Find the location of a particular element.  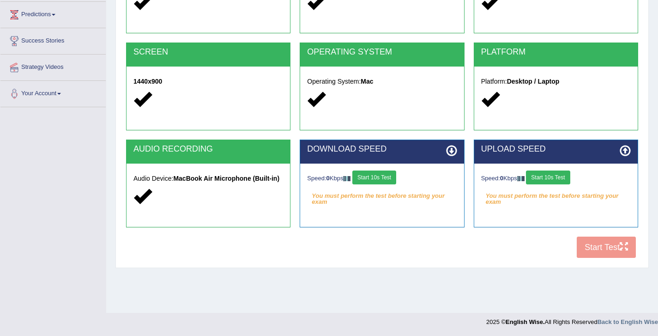

h5: Platform: is located at coordinates (556, 81).